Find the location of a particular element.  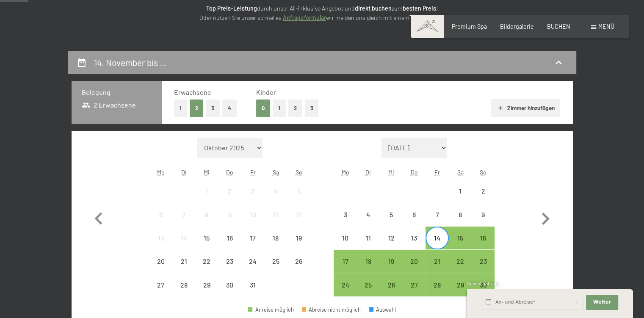

div: 22 is located at coordinates (460, 269).